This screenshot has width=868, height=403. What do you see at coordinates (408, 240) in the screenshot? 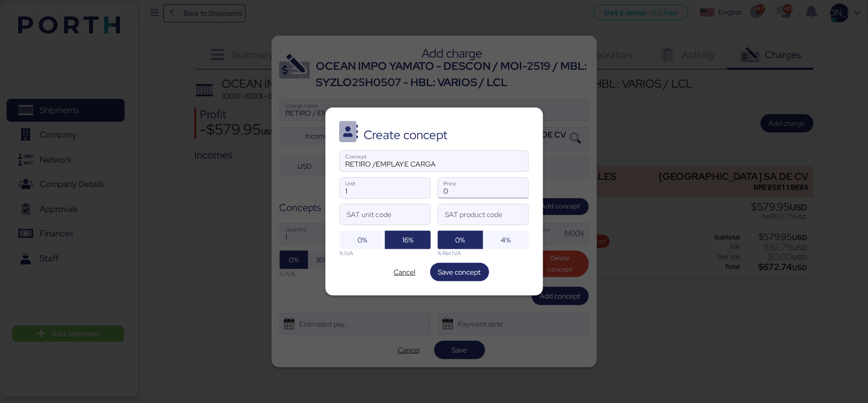
I see `span: 16%` at bounding box center [408, 240].